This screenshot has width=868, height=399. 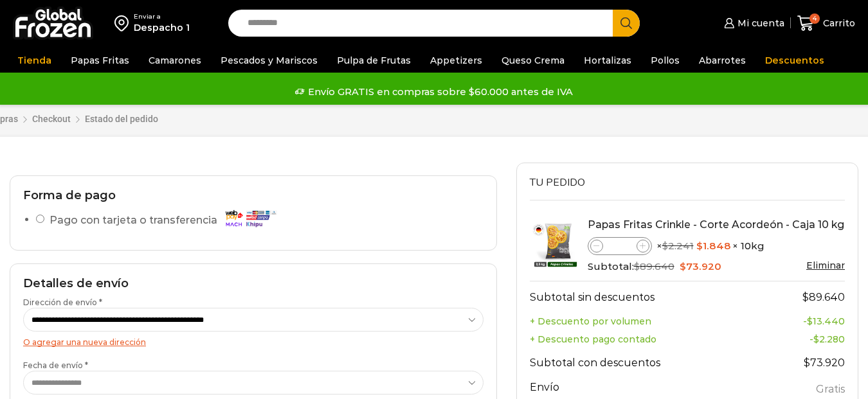 What do you see at coordinates (558, 182) in the screenshot?
I see `span: Tu pedido` at bounding box center [558, 182].